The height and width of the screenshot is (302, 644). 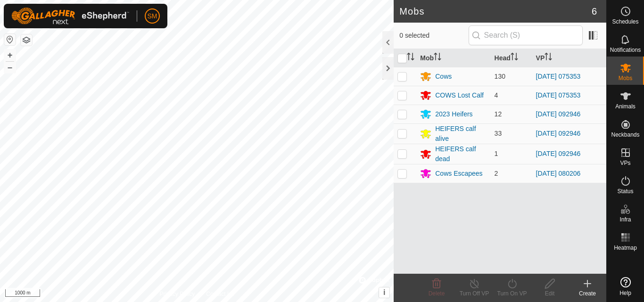 I want to click on a: Contact Us, so click(x=220, y=294).